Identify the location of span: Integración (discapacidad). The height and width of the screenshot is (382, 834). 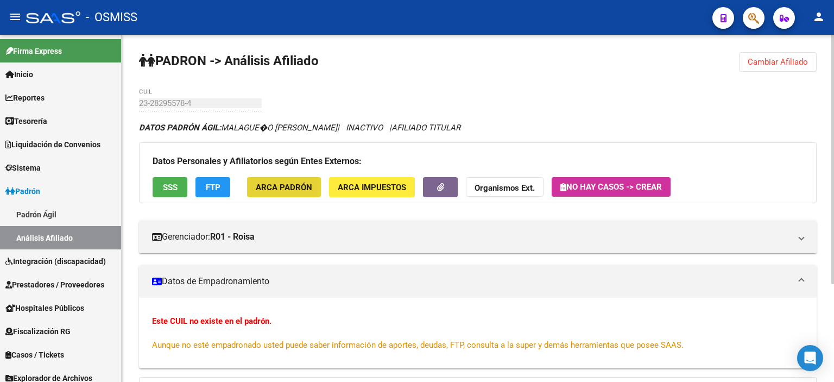
(55, 261).